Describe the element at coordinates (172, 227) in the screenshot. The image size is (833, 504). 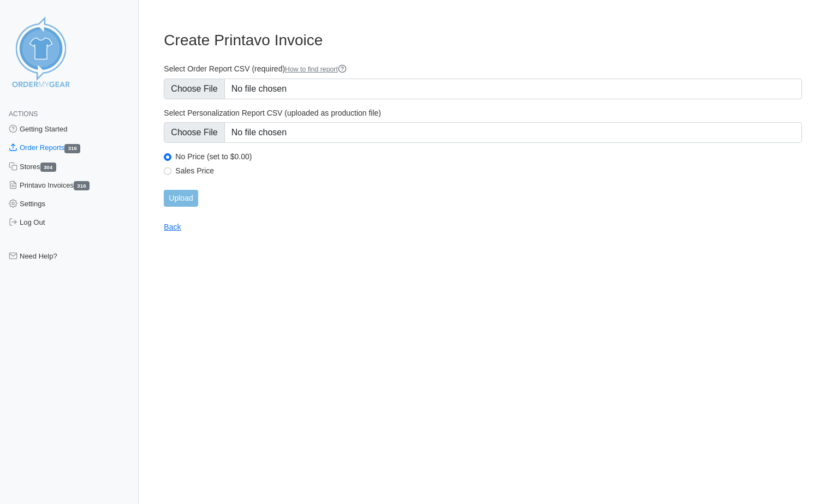
I see `a: Back` at that location.